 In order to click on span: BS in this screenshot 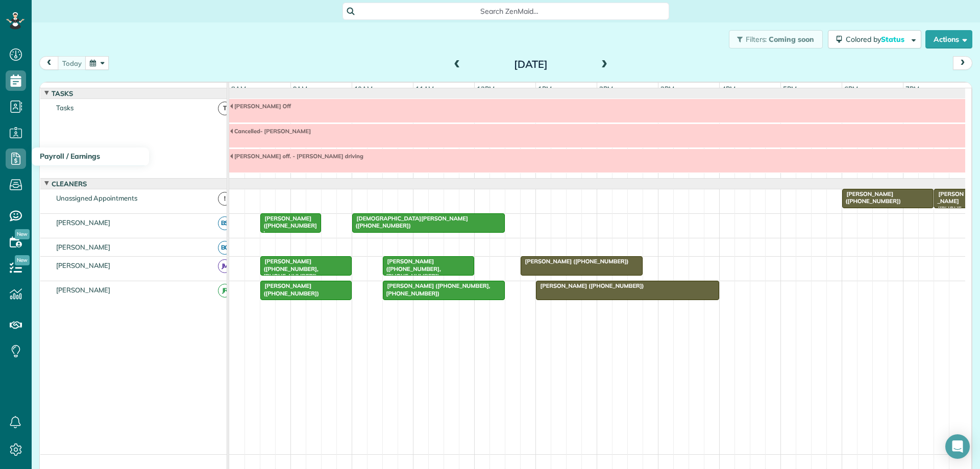, I will do `click(225, 223)`.